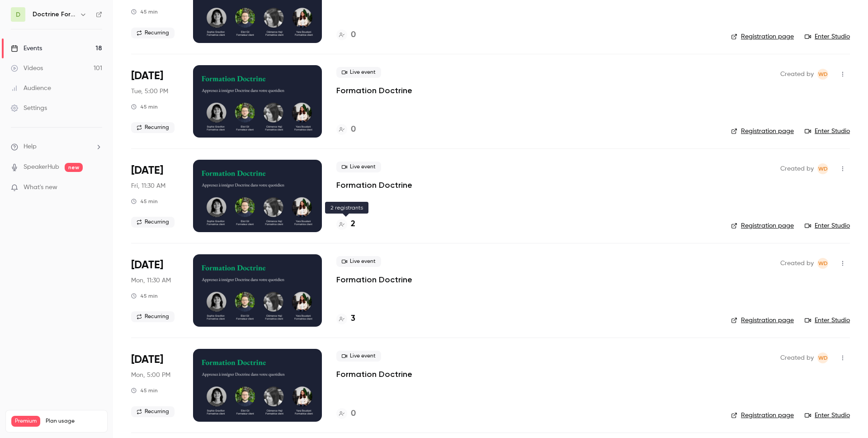 The height and width of the screenshot is (438, 868). What do you see at coordinates (148, 186) in the screenshot?
I see `span: Fri, 11:30 AM` at bounding box center [148, 186].